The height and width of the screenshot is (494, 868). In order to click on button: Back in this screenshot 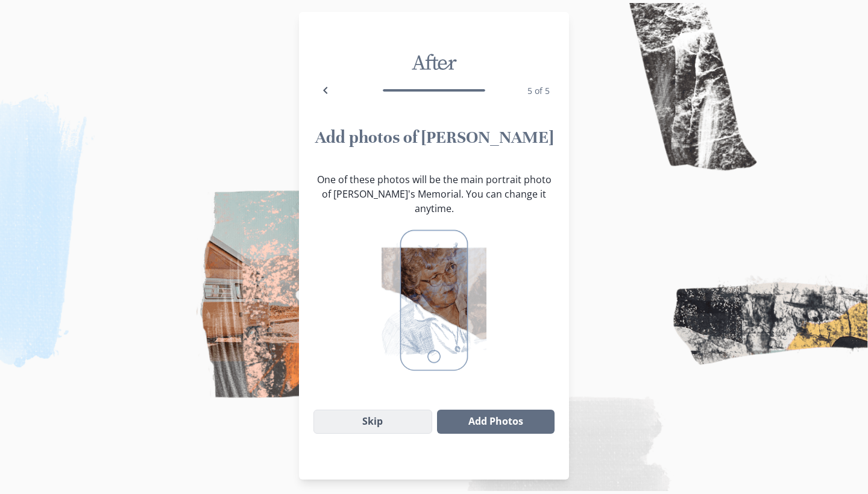, I will do `click(326, 90)`.